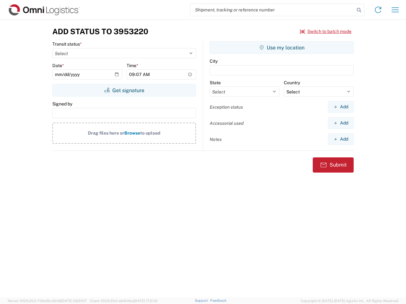 The height and width of the screenshot is (304, 406). What do you see at coordinates (215, 83) in the screenshot?
I see `label: State` at bounding box center [215, 83].